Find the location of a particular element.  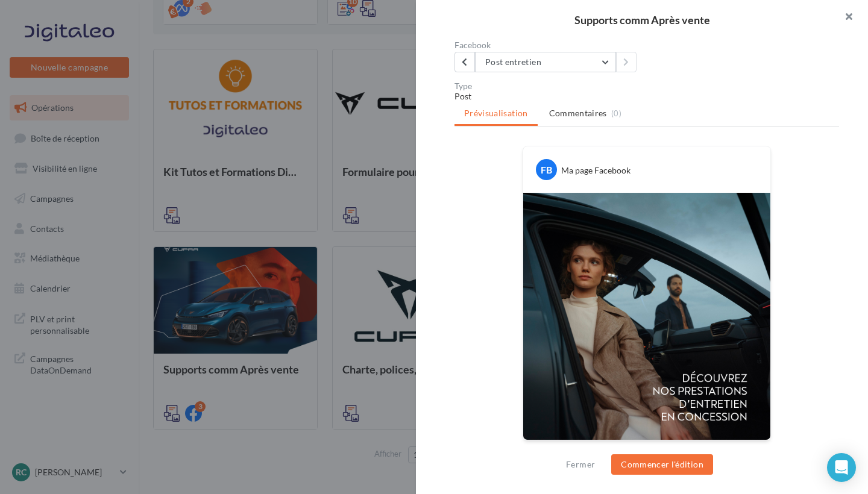

button: Commencer l'édition is located at coordinates (662, 465).